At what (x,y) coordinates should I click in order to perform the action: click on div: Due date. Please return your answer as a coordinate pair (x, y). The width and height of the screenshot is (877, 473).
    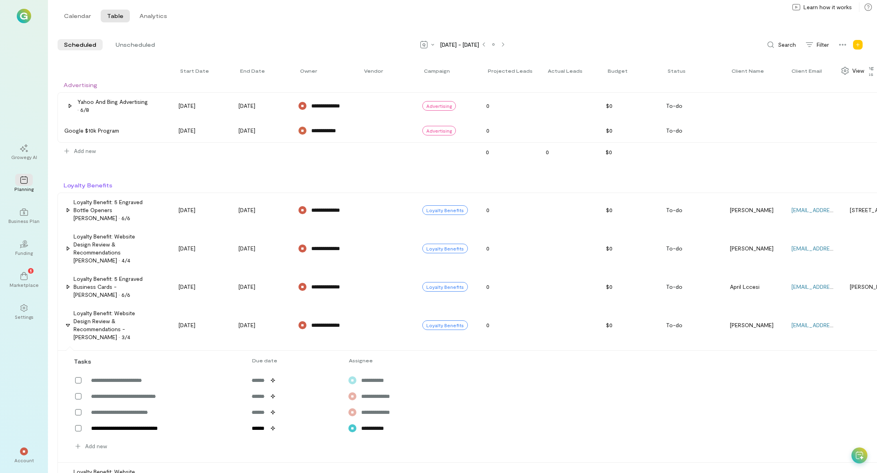
    Looking at the image, I should click on (296, 360).